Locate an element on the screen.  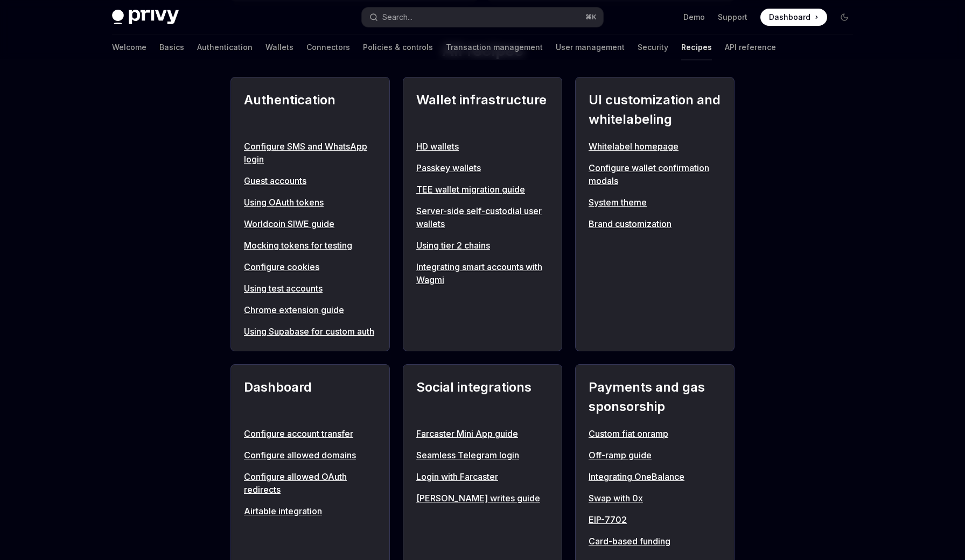
h2: UI customization and whitelabeling is located at coordinates (655, 110).